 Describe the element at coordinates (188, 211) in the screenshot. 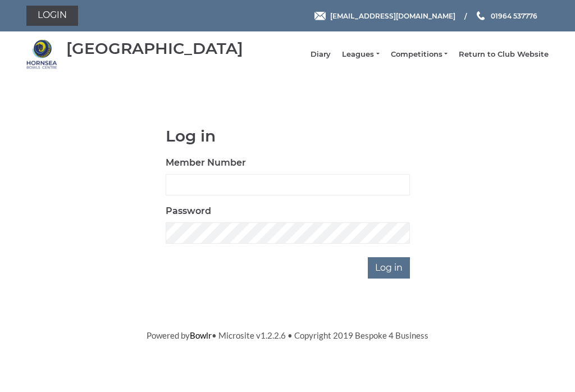

I see `label: Password` at that location.